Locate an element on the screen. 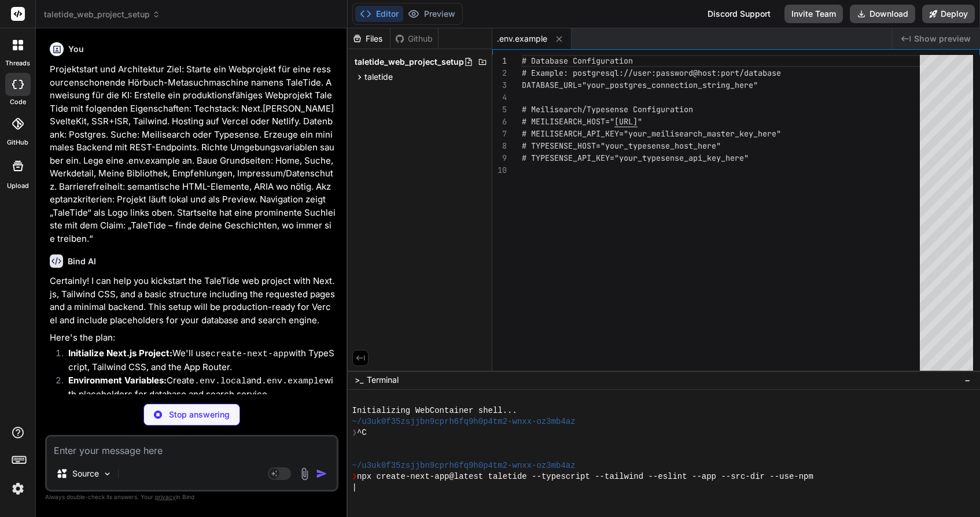  button: Deploy is located at coordinates (949, 14).